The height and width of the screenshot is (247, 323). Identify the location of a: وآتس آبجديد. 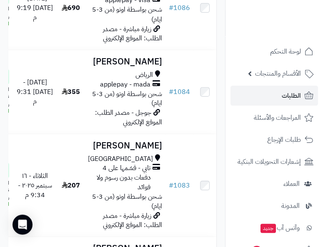
(274, 228).